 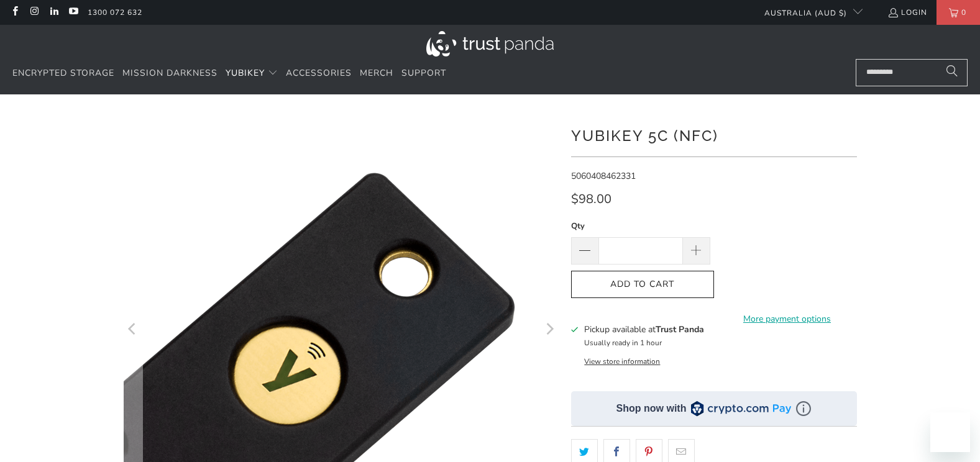 I want to click on span: Accessories, so click(x=319, y=73).